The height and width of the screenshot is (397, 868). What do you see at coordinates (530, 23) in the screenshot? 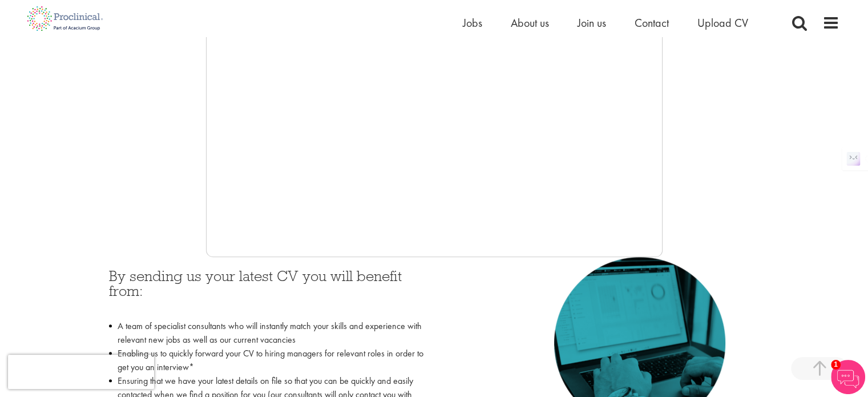
I see `a: About us` at bounding box center [530, 23].